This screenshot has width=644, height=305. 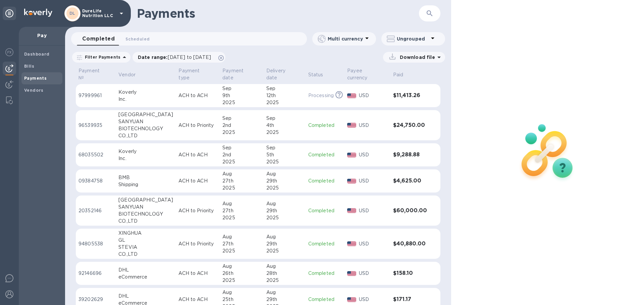 I want to click on div: 12th, so click(x=284, y=95).